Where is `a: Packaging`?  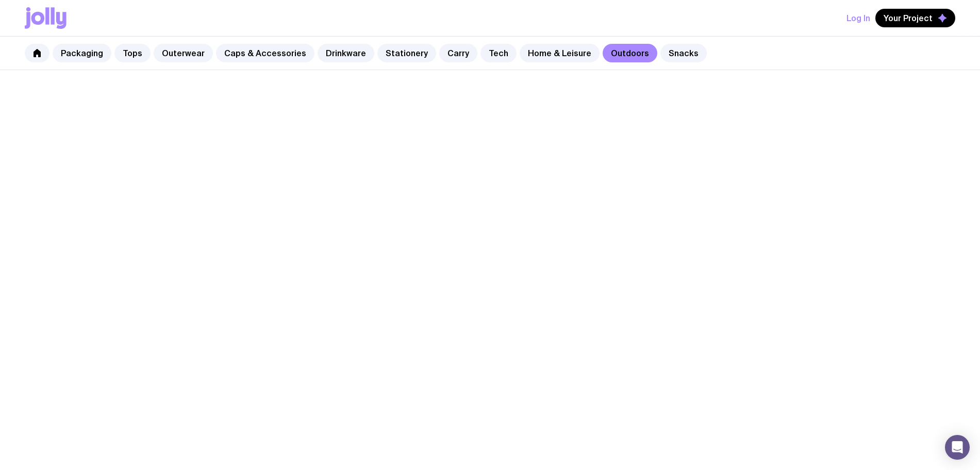
a: Packaging is located at coordinates (82, 53).